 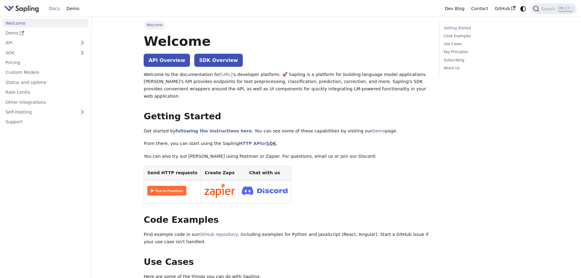 What do you see at coordinates (220, 191) in the screenshot?
I see `img: Connect in Zapier` at bounding box center [220, 191].